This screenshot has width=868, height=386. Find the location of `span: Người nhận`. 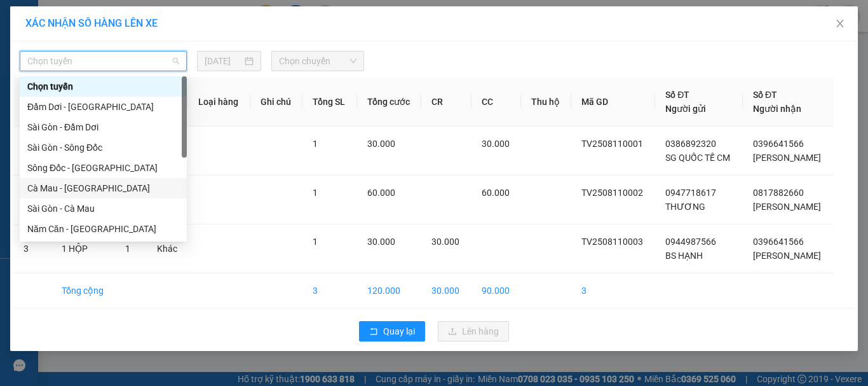

span: Người nhận is located at coordinates (777, 108).